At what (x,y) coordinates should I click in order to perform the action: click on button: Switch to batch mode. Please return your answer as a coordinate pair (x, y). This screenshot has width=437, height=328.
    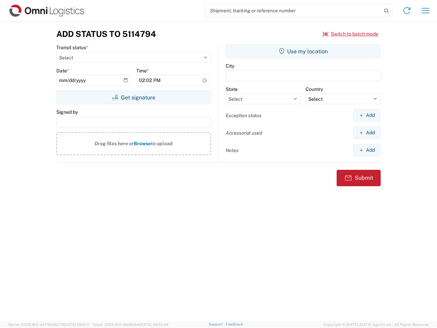
    Looking at the image, I should click on (350, 34).